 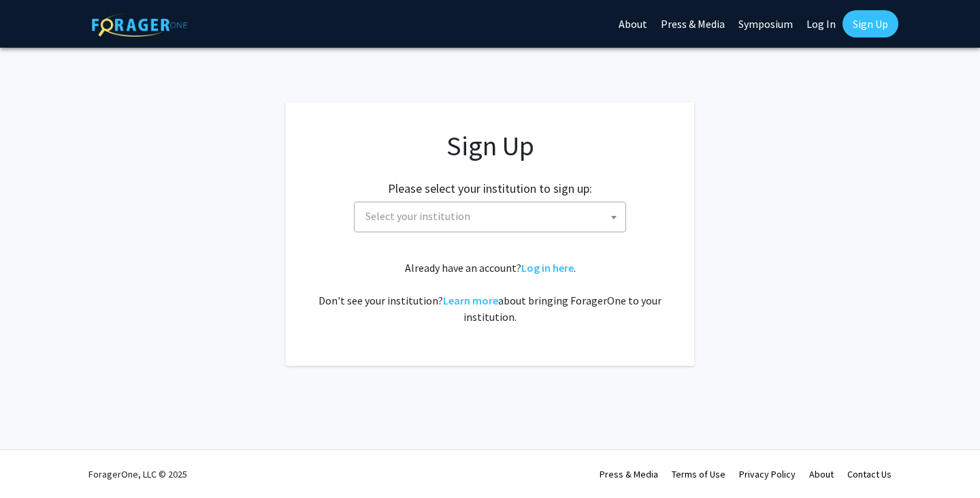 I want to click on a: Privacy Policy, so click(x=767, y=474).